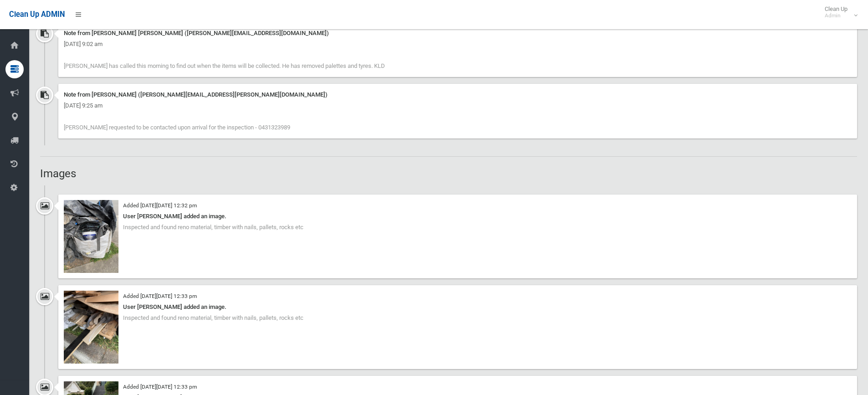 Image resolution: width=868 pixels, height=395 pixels. Describe the element at coordinates (91, 236) in the screenshot. I see `img: 22a44bd4-ef36-4f31-9ec4-bd6bfc81751b.jpg` at that location.